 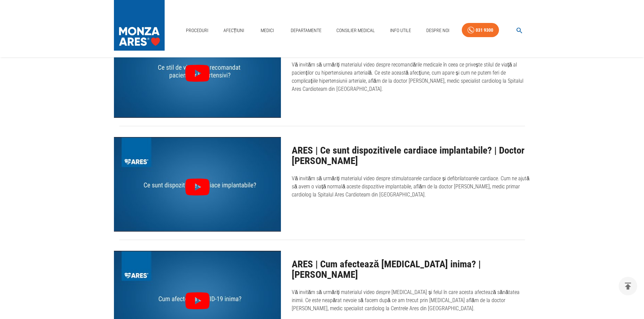 I want to click on div: 031 9300, so click(x=484, y=30).